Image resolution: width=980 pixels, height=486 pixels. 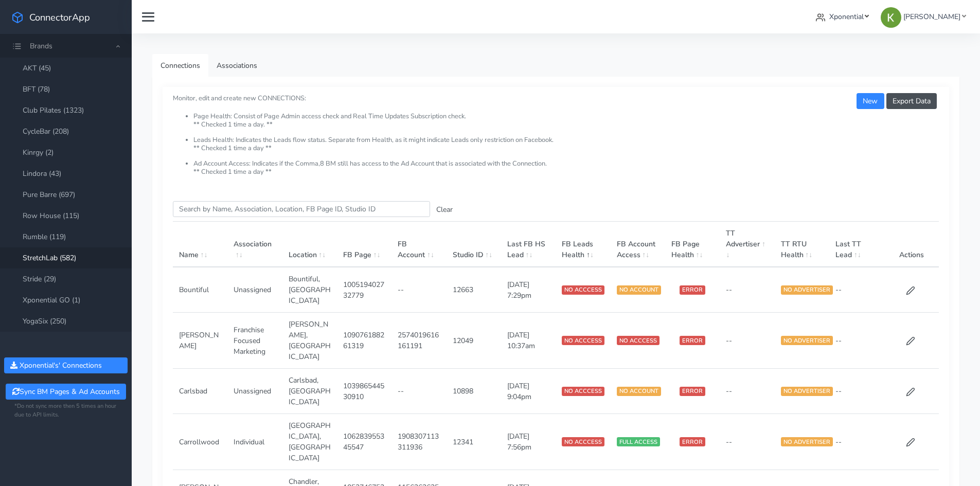 What do you see at coordinates (66, 365) in the screenshot?
I see `button: Xponential's' Connections` at bounding box center [66, 365].